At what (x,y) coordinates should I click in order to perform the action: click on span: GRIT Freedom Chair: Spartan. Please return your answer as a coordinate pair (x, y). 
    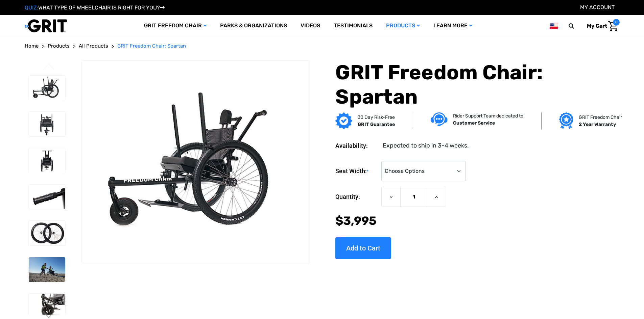
    Looking at the image, I should click on (152, 46).